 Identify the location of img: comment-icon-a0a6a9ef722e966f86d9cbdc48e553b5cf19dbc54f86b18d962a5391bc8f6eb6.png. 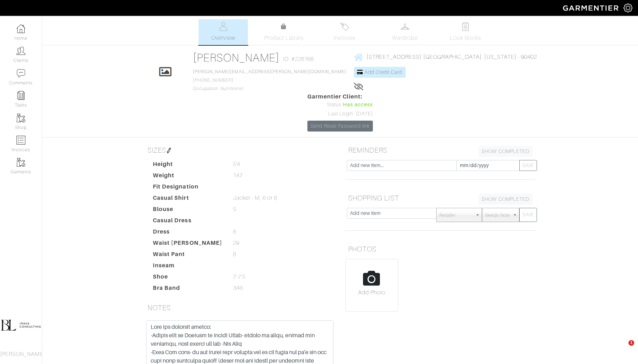
(21, 73).